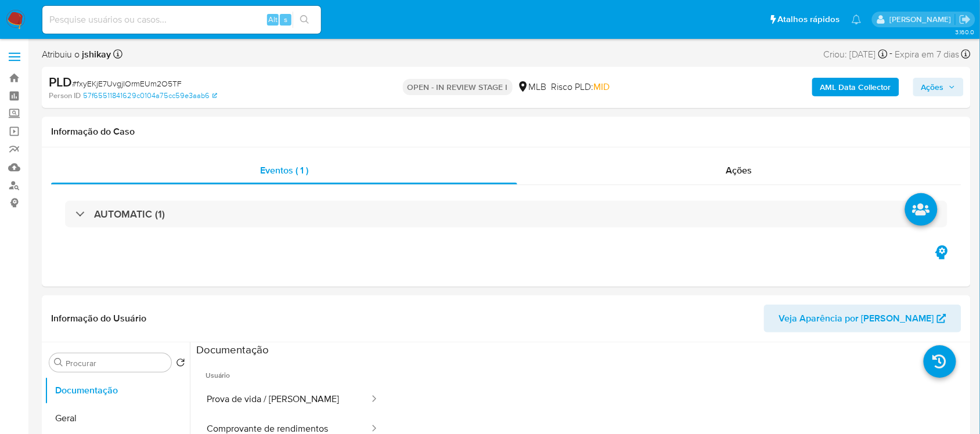  What do you see at coordinates (927, 54) in the screenshot?
I see `span: Expira em 7 dias` at bounding box center [927, 54].